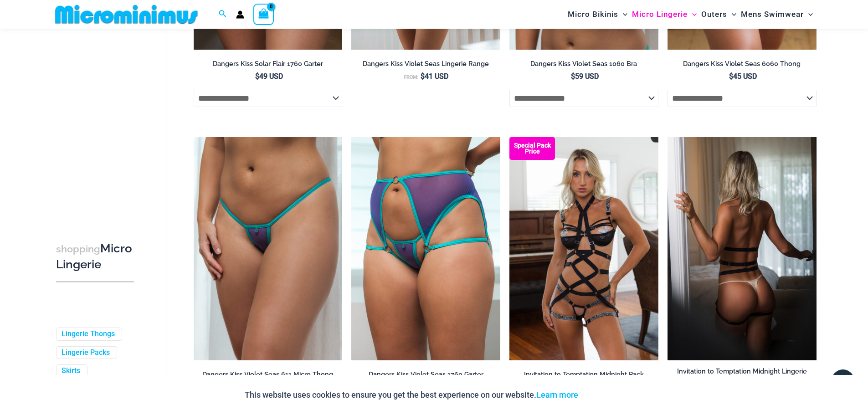  Describe the element at coordinates (585, 76) in the screenshot. I see `bdi: 59 USD` at that location.